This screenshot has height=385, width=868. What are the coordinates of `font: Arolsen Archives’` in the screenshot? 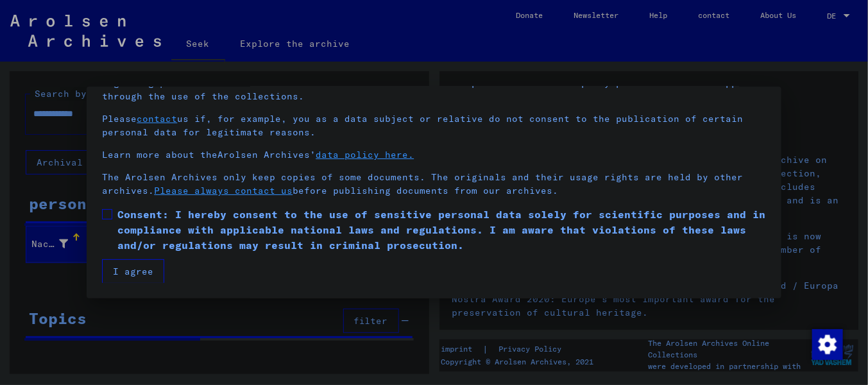 It's located at (266, 154).